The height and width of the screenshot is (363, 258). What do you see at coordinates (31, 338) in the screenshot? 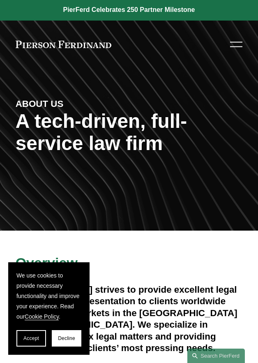
I see `span: Accept` at bounding box center [31, 338].